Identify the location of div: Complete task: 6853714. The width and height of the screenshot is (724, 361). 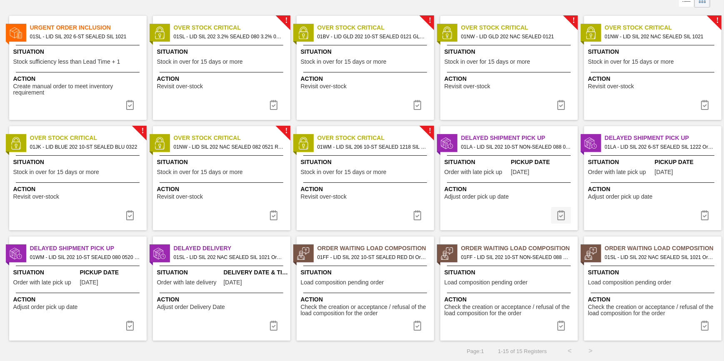
(130, 105).